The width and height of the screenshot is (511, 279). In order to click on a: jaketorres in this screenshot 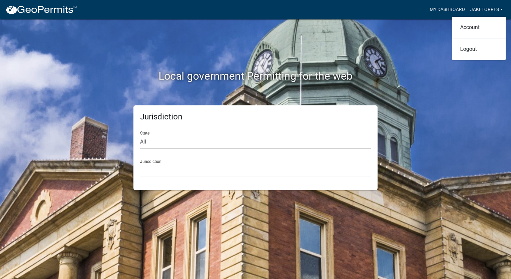, I will do `click(486, 10)`.